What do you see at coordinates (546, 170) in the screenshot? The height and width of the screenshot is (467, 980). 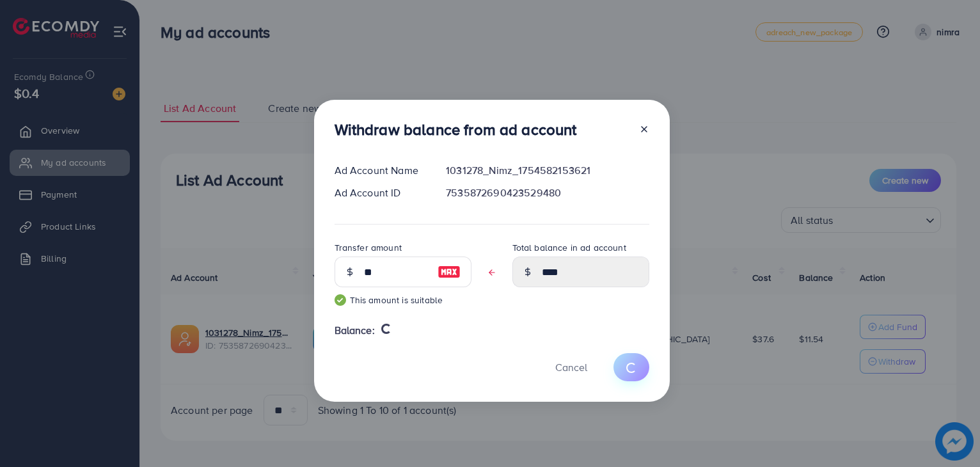 I see `div: 1031278_Nimz_1754582153621` at bounding box center [546, 170].